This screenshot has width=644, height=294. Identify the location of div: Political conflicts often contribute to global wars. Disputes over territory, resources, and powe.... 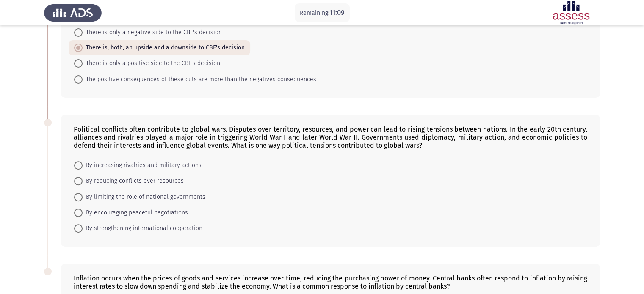
(330, 137).